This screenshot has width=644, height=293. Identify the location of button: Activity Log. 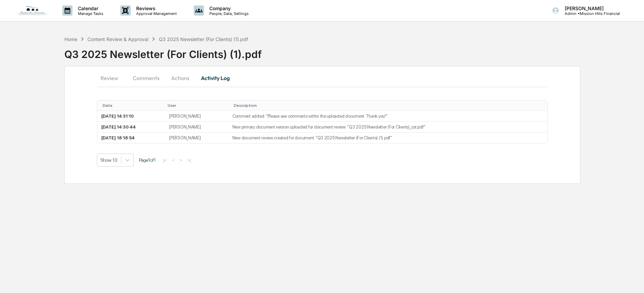
(215, 78).